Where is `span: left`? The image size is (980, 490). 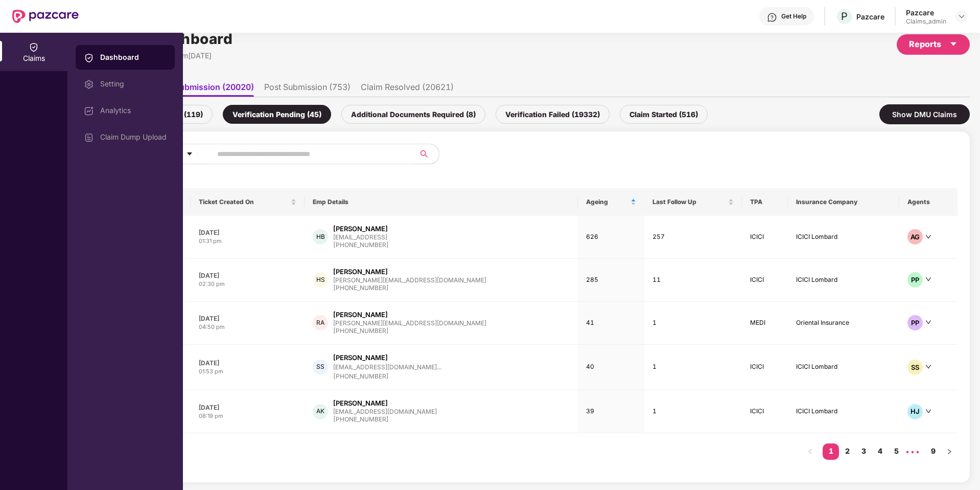
span: left is located at coordinates (810, 451).